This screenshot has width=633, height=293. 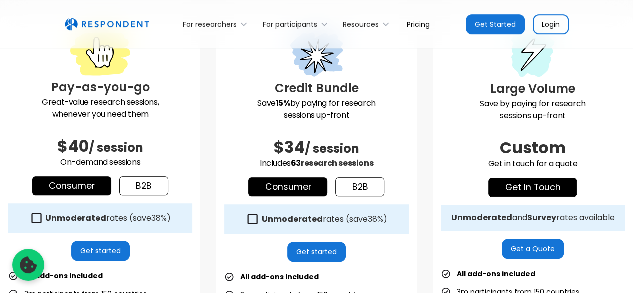 I want to click on p: Includes, so click(x=316, y=163).